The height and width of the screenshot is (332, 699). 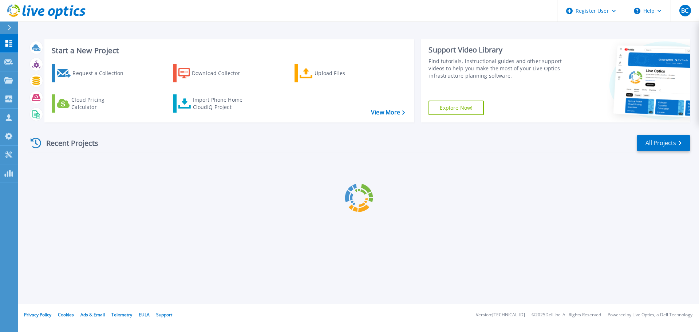 I want to click on a: All Projects, so click(x=664, y=143).